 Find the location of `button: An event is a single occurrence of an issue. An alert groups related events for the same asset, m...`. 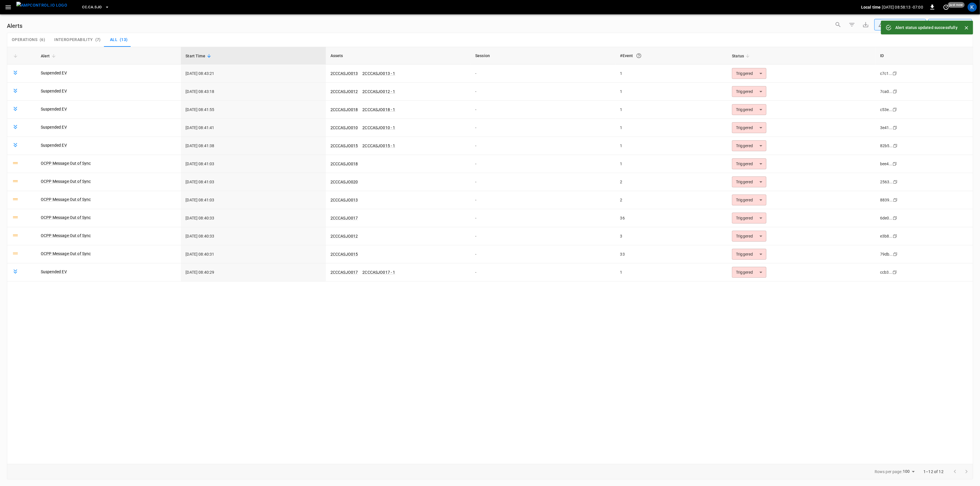

button: An event is a single occurrence of an issue. An alert groups related events for the same asset, m... is located at coordinates (638, 55).